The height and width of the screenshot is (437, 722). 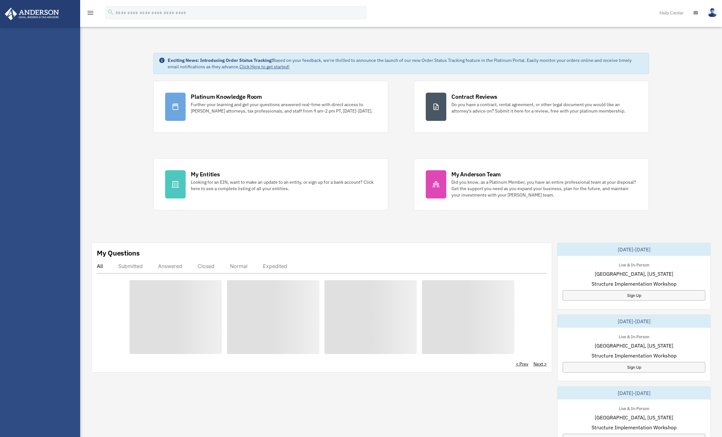 What do you see at coordinates (271, 107) in the screenshot?
I see `a: Platinum Knowledge Room Further your learning and get your questions answered real-time with dire...` at bounding box center [271, 107].